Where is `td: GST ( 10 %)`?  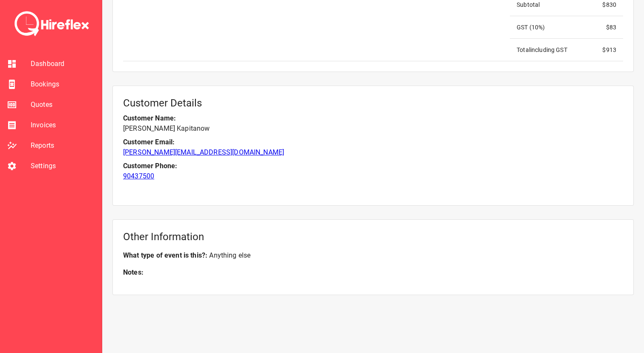
td: GST ( 10 %) is located at coordinates (550, 27).